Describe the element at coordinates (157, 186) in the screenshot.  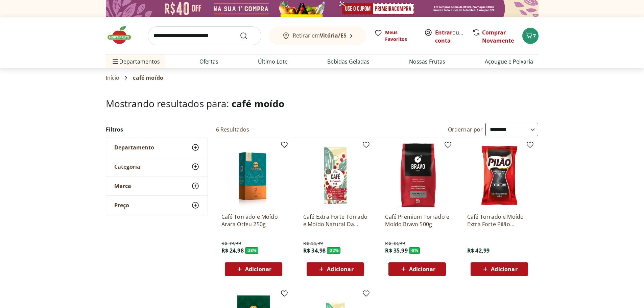
I see `button: Marca` at that location.